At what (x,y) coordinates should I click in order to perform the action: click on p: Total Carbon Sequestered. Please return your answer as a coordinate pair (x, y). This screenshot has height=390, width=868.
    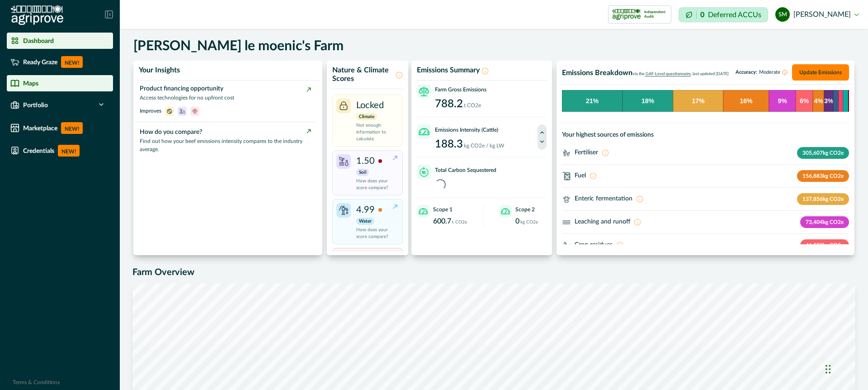
    Looking at the image, I should click on (465, 171).